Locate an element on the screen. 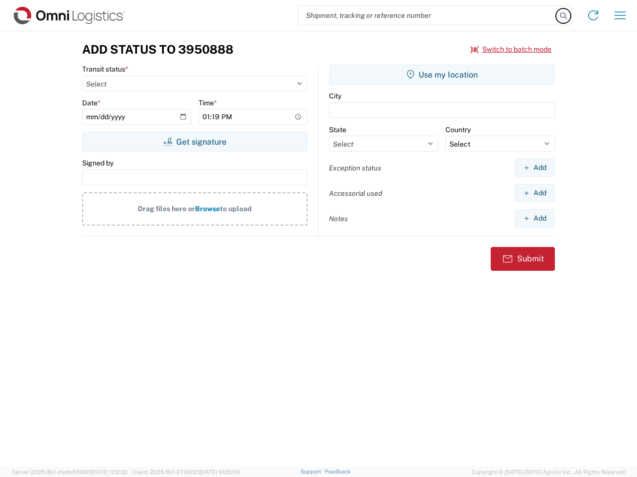  label: Country is located at coordinates (458, 130).